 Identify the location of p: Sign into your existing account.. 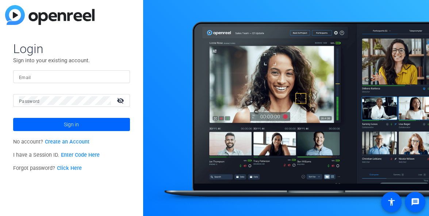
(72, 60).